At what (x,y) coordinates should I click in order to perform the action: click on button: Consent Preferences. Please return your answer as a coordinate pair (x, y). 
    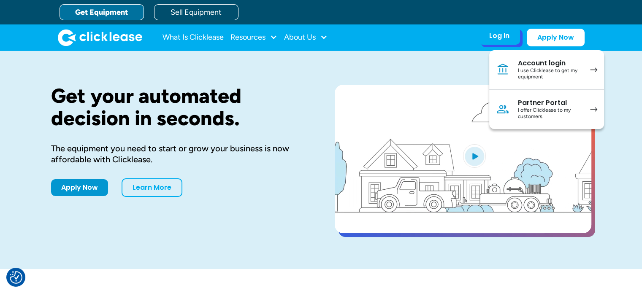
    Looking at the image, I should click on (16, 278).